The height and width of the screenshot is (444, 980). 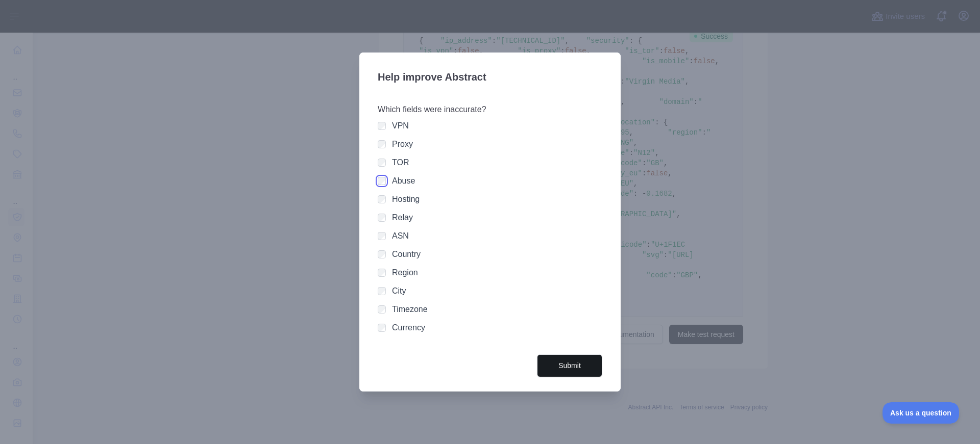 What do you see at coordinates (405, 273) in the screenshot?
I see `label: Region` at bounding box center [405, 273].